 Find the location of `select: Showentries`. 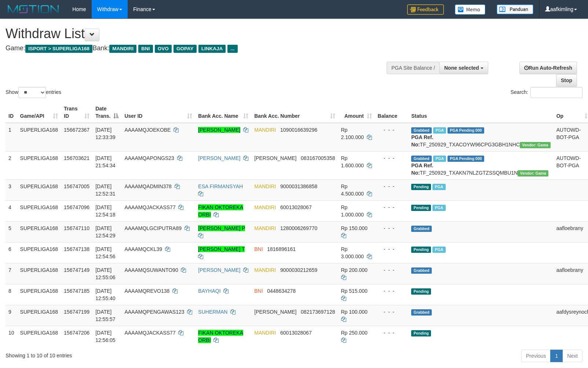

select: Showentries is located at coordinates (32, 92).